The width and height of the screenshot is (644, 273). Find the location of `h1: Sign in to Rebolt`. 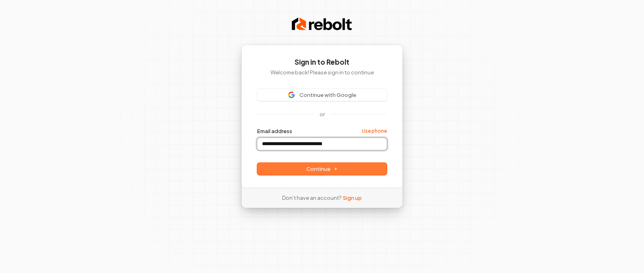

h1: Sign in to Rebolt is located at coordinates (322, 62).